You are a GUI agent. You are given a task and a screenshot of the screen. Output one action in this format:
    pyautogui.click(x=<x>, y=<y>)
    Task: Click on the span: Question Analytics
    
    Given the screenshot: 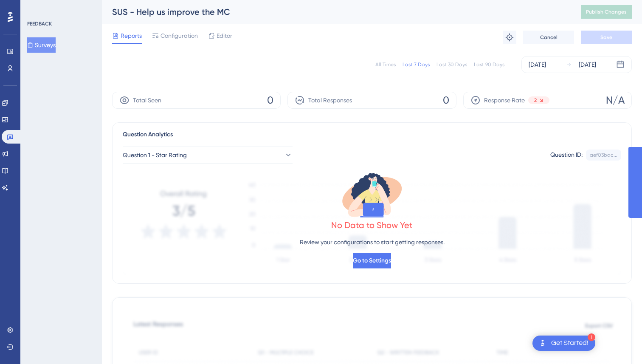 What is the action you would take?
    pyautogui.click(x=148, y=135)
    